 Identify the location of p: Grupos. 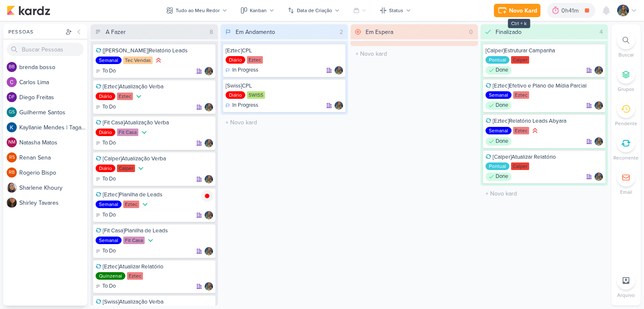
(626, 89).